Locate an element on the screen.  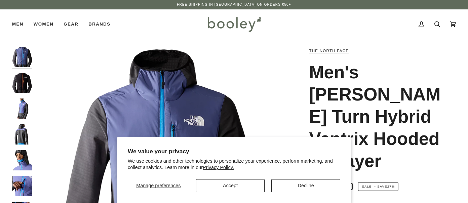
img: Booley is located at coordinates (234, 24).